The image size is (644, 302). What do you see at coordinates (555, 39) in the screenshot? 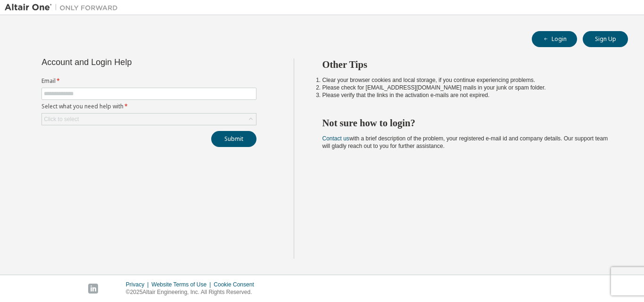
I see `button: Login` at bounding box center [555, 39].